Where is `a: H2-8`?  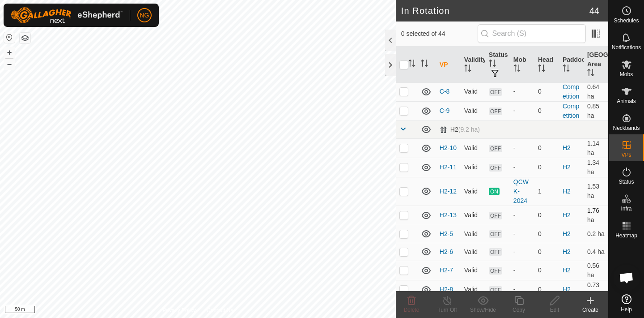 a: H2-8 is located at coordinates (446, 289).